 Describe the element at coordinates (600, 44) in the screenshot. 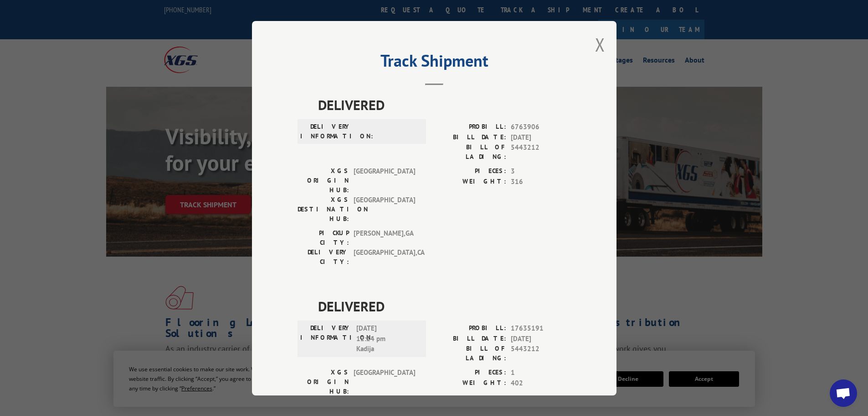

I see `button: Close modal` at that location.